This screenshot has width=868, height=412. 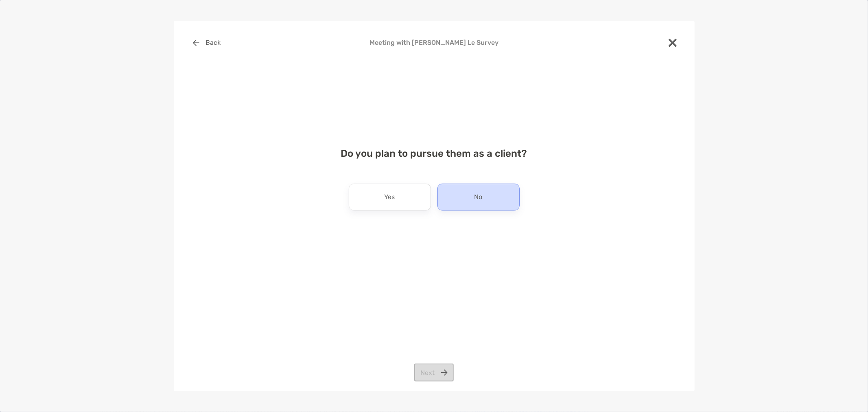 What do you see at coordinates (196, 43) in the screenshot?
I see `img: button icon` at bounding box center [196, 43].